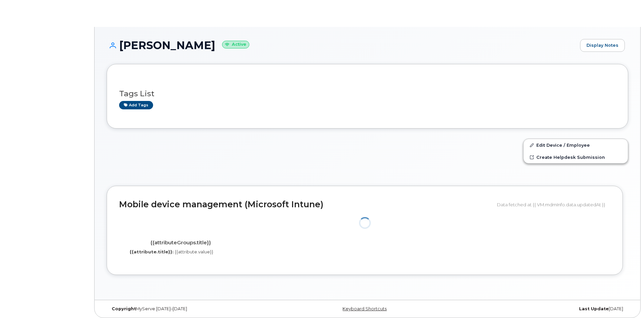  What do you see at coordinates (576, 145) in the screenshot?
I see `a: Edit Device / Employee` at bounding box center [576, 145].